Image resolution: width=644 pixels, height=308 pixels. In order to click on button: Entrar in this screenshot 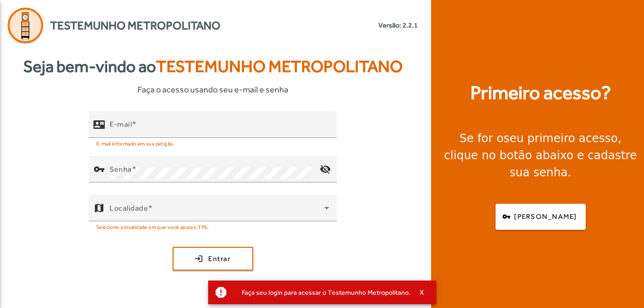, I will do `click(213, 259)`.